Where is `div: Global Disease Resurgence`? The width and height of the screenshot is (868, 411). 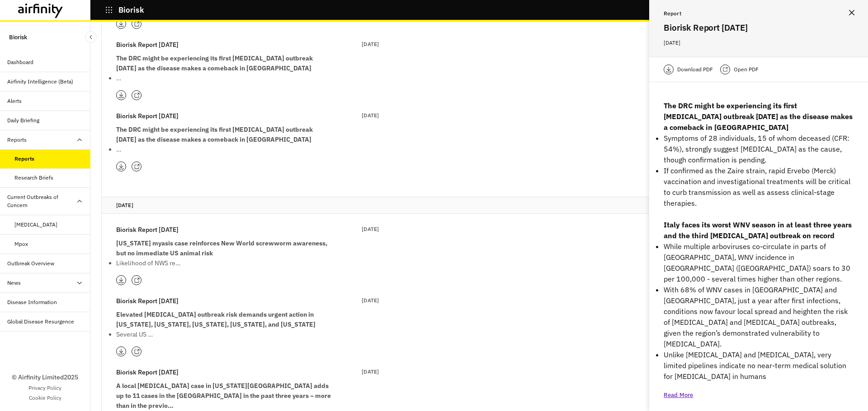 div: Global Disease Resurgence is located at coordinates (41, 322).